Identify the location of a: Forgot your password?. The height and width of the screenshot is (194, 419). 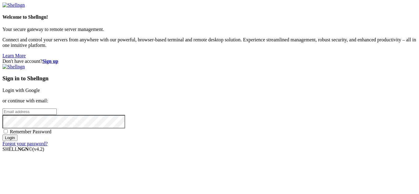
(25, 144).